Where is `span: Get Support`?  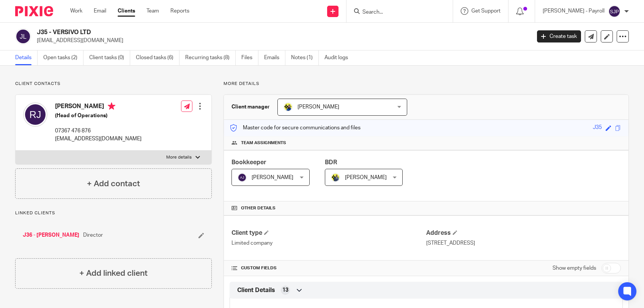 span: Get Support is located at coordinates (486, 11).